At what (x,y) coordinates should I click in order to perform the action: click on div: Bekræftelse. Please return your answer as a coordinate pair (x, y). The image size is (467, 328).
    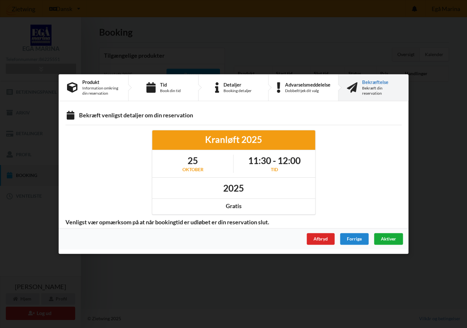
    Looking at the image, I should click on (381, 82).